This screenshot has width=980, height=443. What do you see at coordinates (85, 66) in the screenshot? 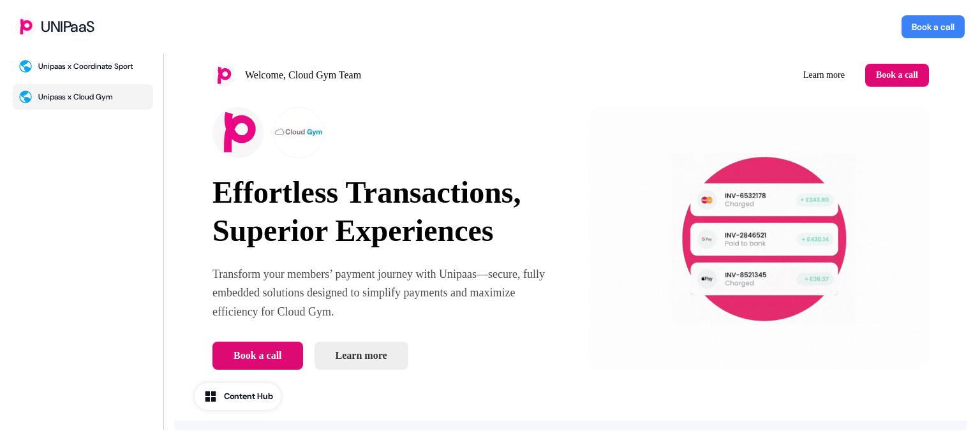
I see `div: Unipaas x Coordinate Sport` at bounding box center [85, 66].